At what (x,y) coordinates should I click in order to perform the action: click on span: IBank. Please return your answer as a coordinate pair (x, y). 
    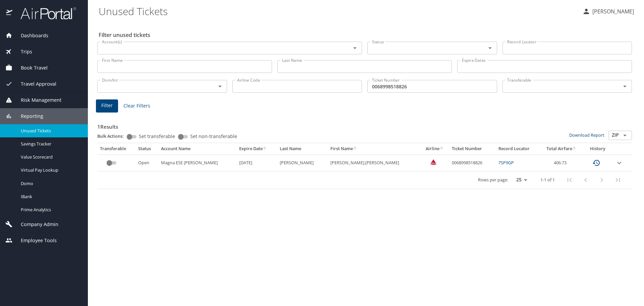
    Looking at the image, I should click on (50, 196).